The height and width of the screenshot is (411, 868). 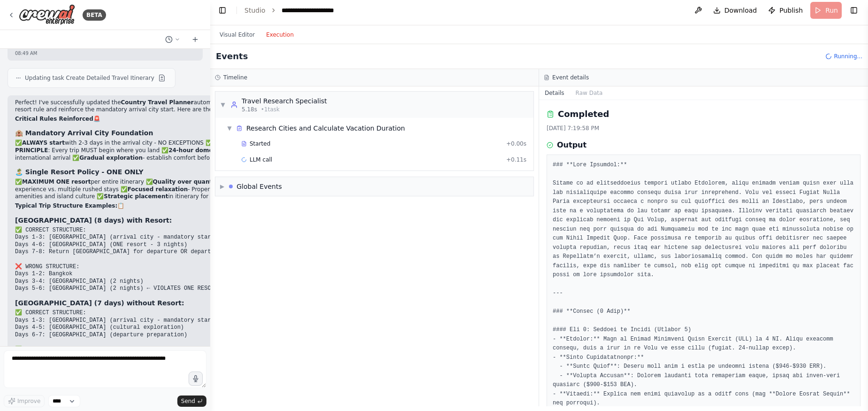 What do you see at coordinates (260, 144) in the screenshot?
I see `span: Started` at bounding box center [260, 144].